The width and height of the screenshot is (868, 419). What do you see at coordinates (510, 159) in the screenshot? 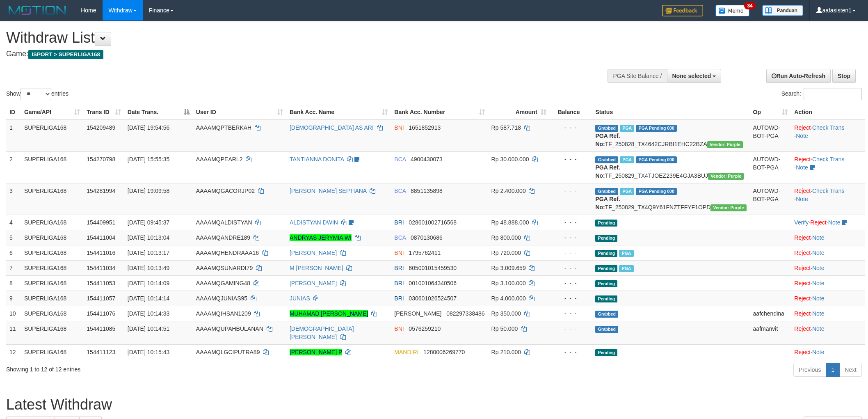
I see `span: Rp 30.000.000` at bounding box center [510, 159].